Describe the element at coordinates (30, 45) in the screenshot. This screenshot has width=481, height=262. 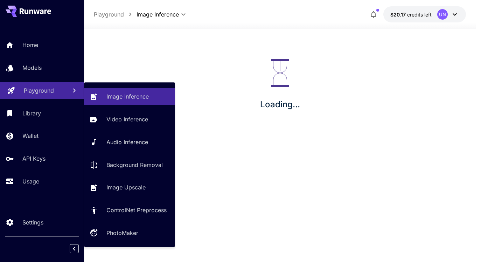
I see `p: Home` at that location.